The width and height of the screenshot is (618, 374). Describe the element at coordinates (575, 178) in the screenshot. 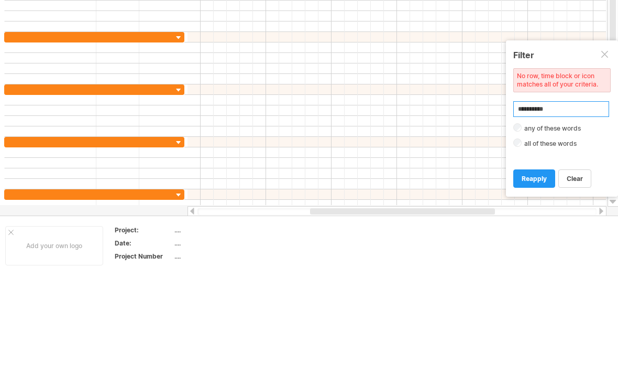

I see `a: clear` at that location.